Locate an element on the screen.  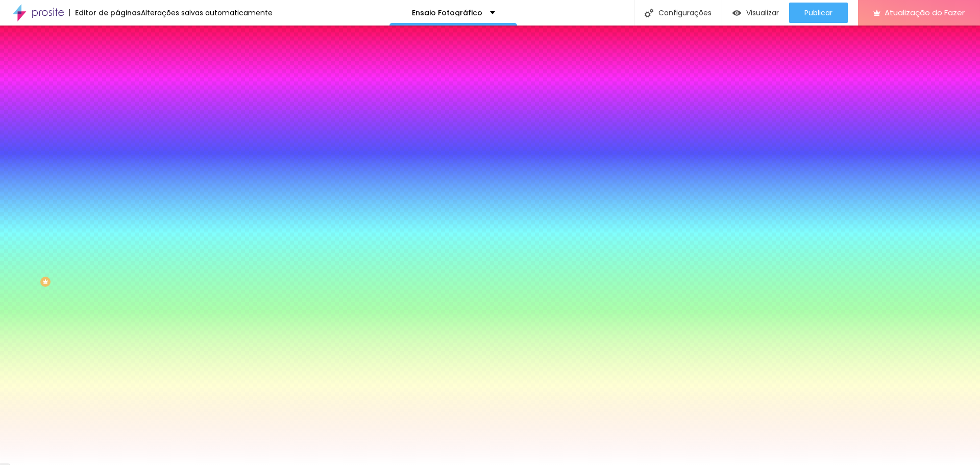
font: Editor de páginas is located at coordinates (108, 13).